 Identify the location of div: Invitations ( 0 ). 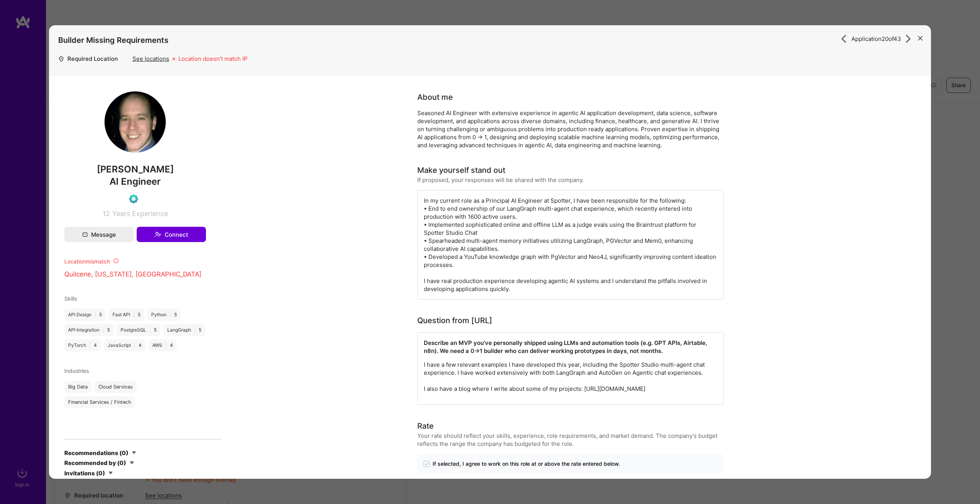
(85, 473).